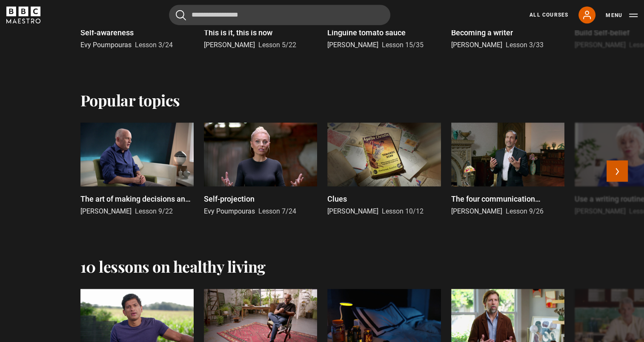 The image size is (644, 342). I want to click on span: Lesson 10/12, so click(402, 211).